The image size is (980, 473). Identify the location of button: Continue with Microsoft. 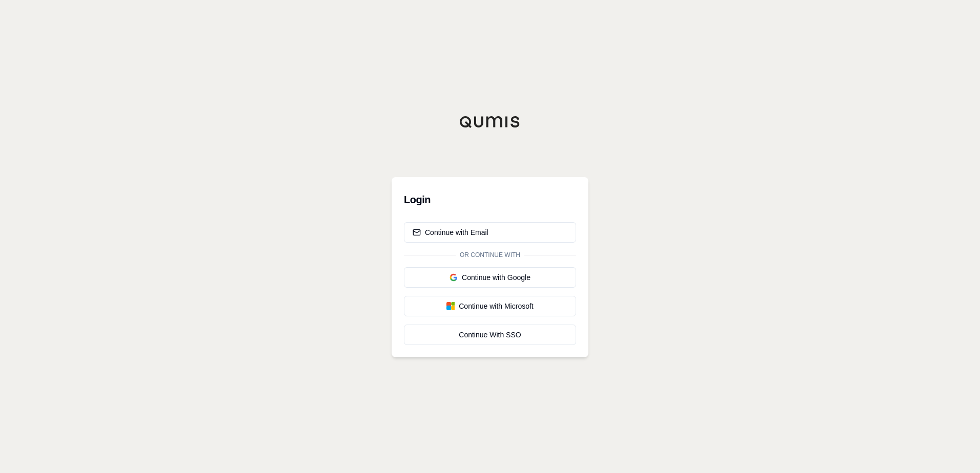
(490, 306).